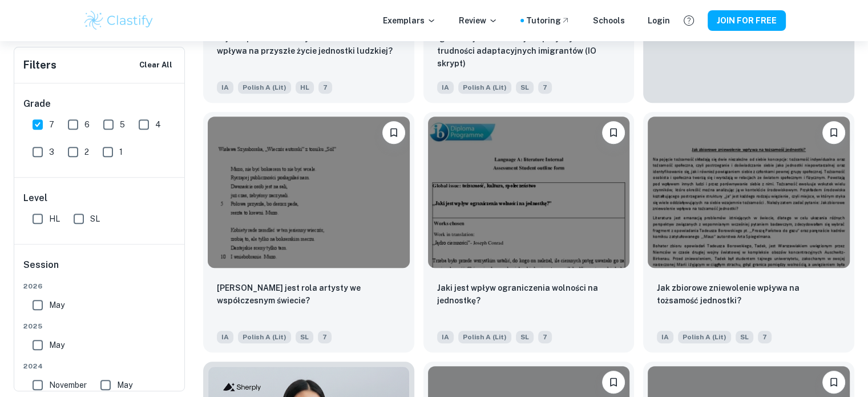 This screenshot has height=397, width=868. I want to click on p: Exemplars, so click(409, 21).